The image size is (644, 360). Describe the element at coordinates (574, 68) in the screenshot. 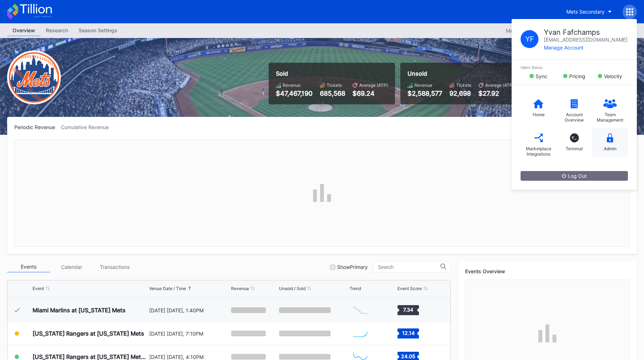

I see `div: Client Status` at that location.